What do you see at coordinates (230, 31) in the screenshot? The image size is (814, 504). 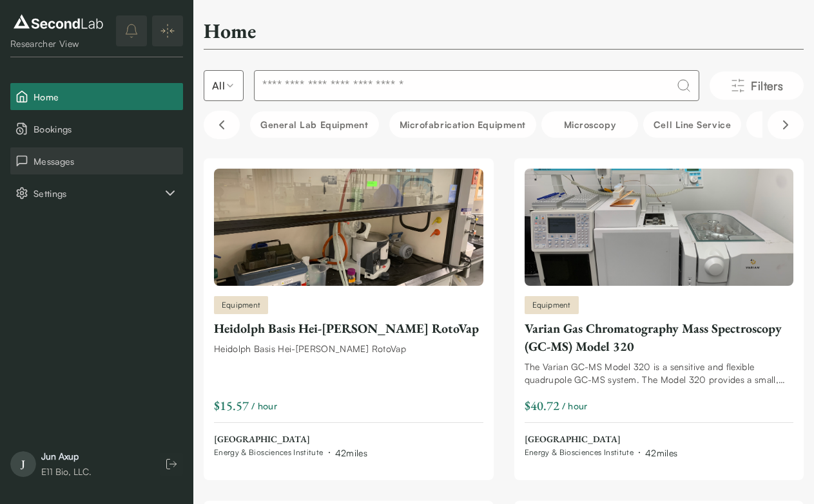 I see `h2: Home` at bounding box center [230, 31].